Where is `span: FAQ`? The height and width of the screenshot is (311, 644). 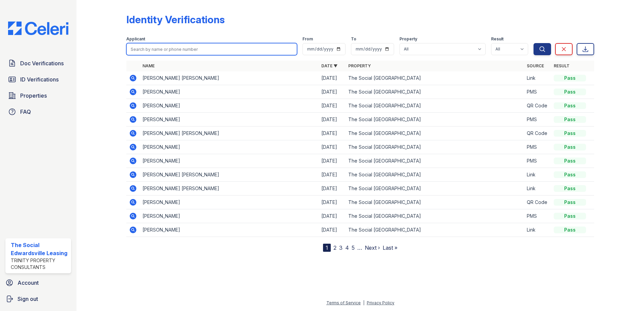
span: FAQ is located at coordinates (25, 112).